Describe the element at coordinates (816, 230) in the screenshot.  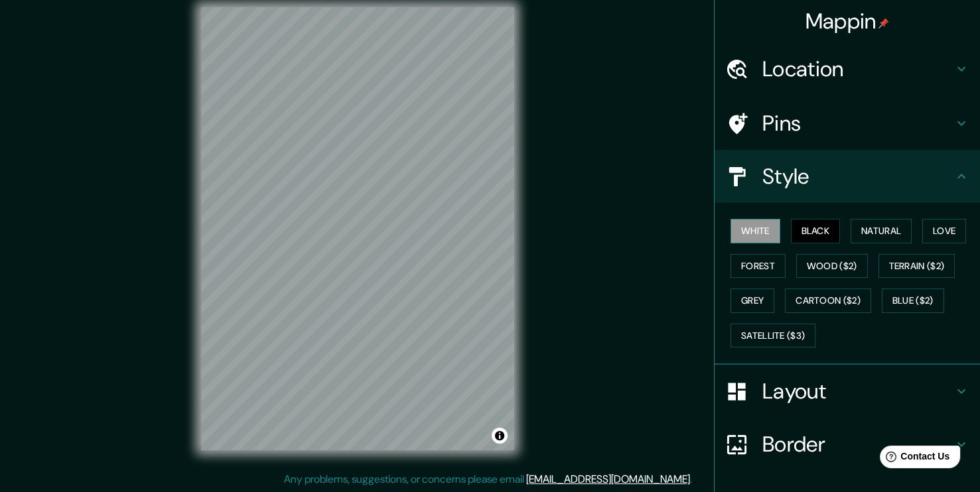
I see `button: Black` at that location.